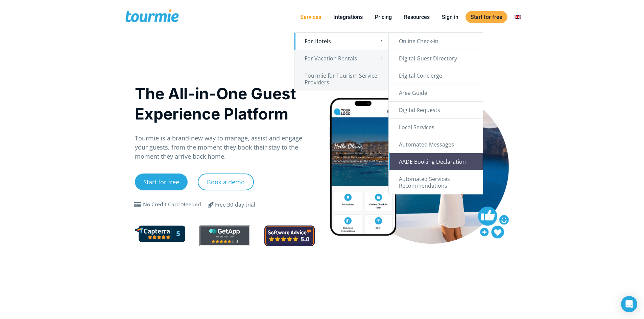 This screenshot has width=644, height=319. I want to click on a: Services, so click(311, 17).